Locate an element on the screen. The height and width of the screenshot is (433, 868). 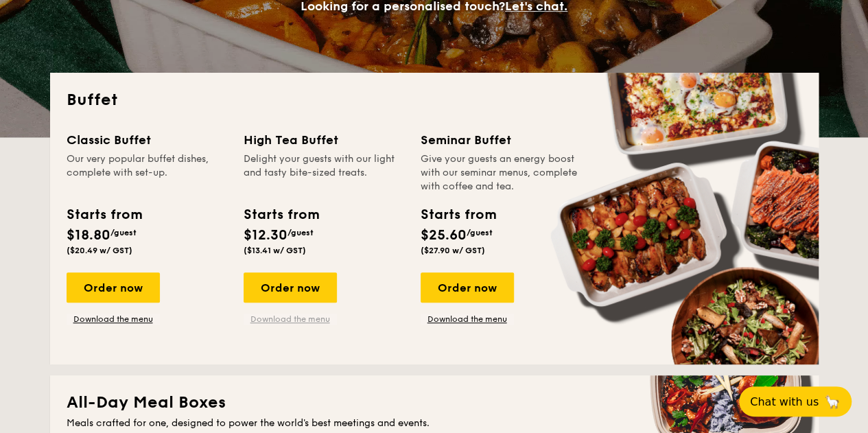
span: $18.80 is located at coordinates (89, 235).